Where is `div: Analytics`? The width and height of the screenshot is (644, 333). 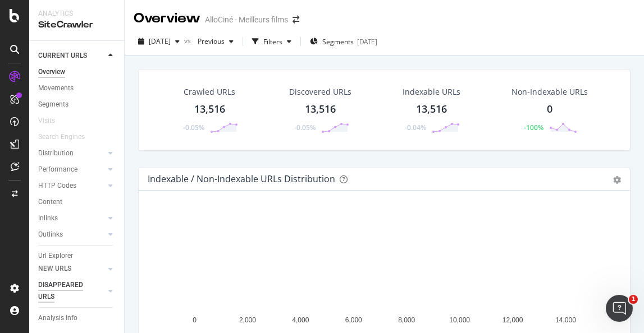
div: Analytics is located at coordinates (76, 14).